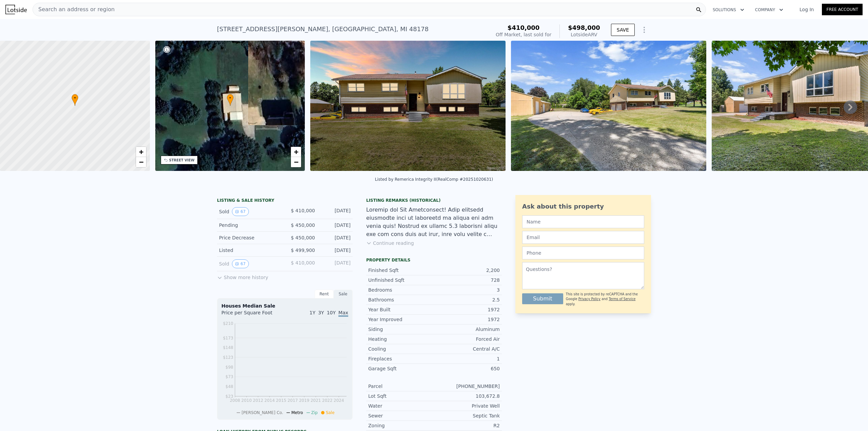 The width and height of the screenshot is (868, 431). What do you see at coordinates (343, 313) in the screenshot?
I see `span: Max` at bounding box center [343, 313].